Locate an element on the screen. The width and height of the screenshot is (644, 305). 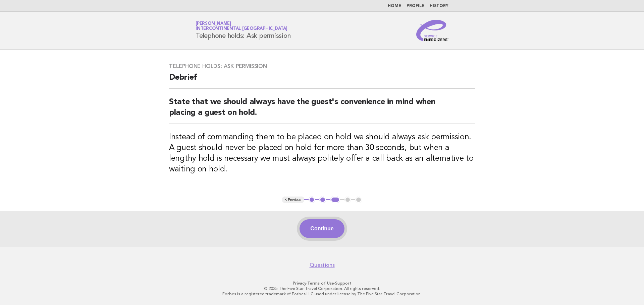
h3: Telephone holds: Ask permission is located at coordinates (322, 67).